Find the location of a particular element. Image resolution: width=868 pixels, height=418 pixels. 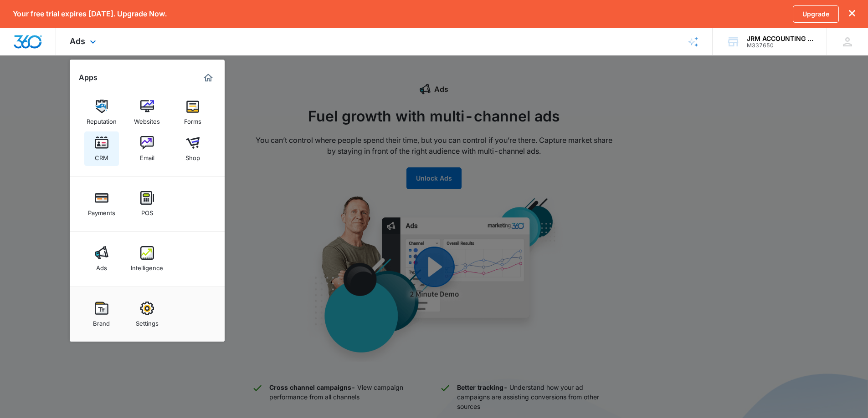

div: Forms is located at coordinates (192, 119).